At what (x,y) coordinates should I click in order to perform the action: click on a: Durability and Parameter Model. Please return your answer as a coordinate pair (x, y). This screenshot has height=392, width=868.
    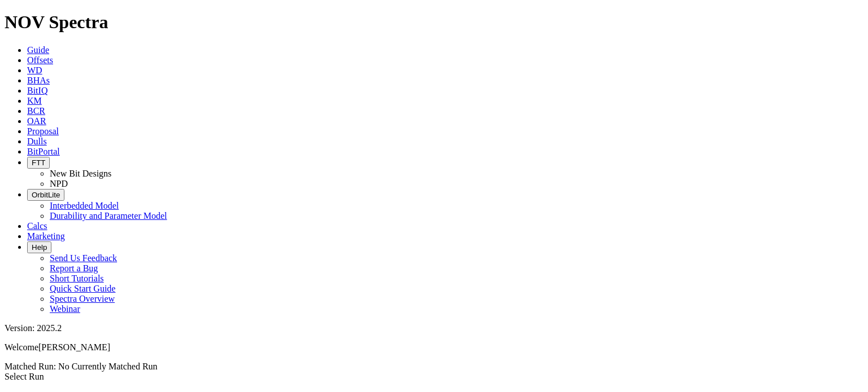
    Looking at the image, I should click on (108, 216).